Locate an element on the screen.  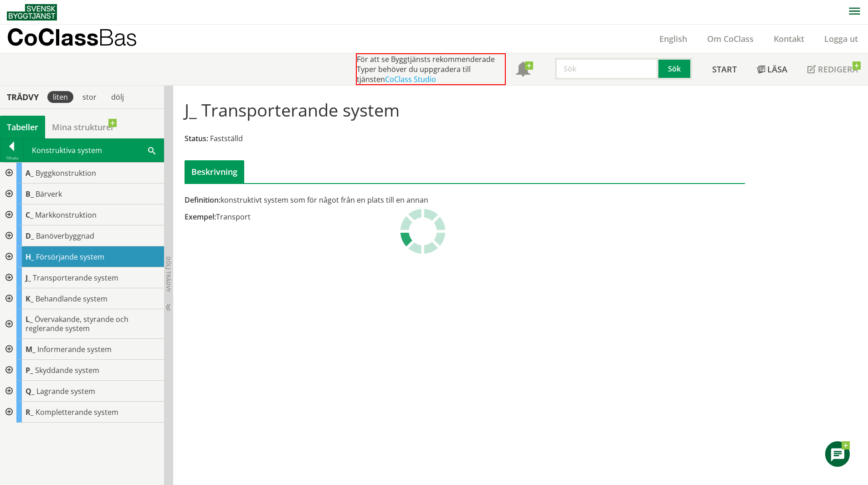
span: Start is located at coordinates (724, 69).